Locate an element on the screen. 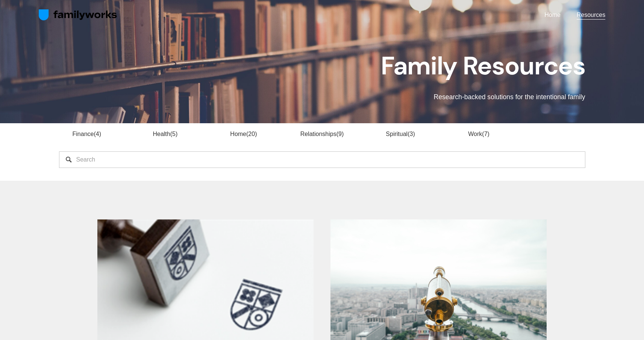 The width and height of the screenshot is (644, 340). a: Health5 is located at coordinates (165, 134).